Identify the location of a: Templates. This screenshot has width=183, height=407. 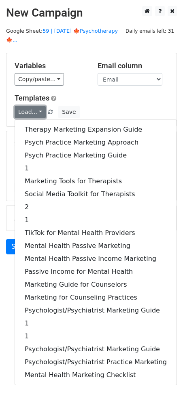
(32, 98).